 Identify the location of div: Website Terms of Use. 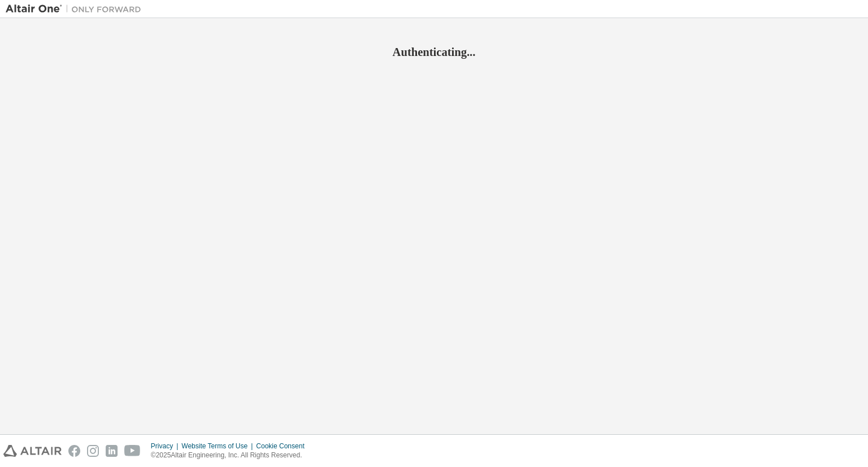
(219, 446).